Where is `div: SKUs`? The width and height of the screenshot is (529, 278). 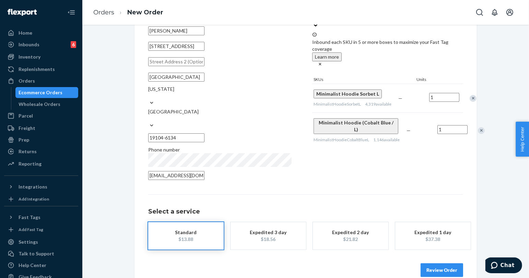 div: SKUs is located at coordinates (364, 80).